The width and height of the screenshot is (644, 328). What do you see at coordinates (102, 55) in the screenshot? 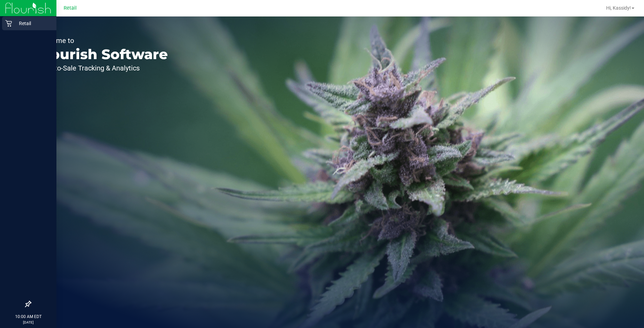
I see `p: Flourish Software` at bounding box center [102, 55].